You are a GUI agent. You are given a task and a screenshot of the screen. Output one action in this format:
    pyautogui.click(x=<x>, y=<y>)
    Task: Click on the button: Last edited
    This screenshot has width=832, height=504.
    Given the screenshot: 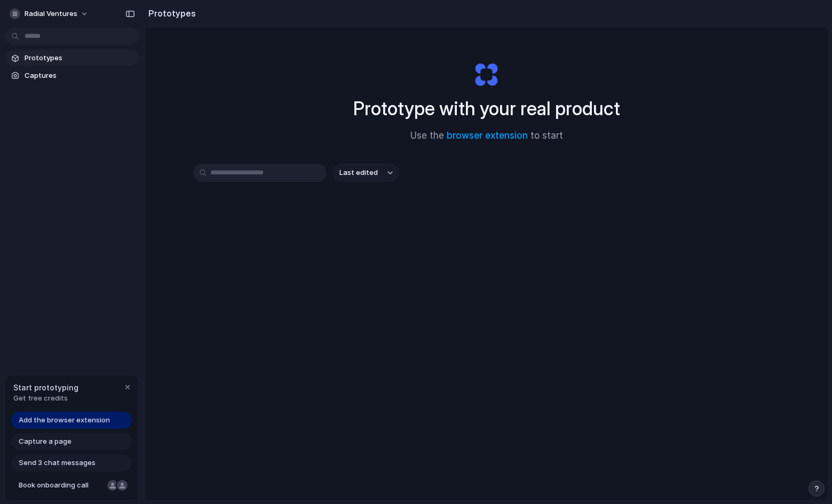 What is the action you would take?
    pyautogui.click(x=366, y=173)
    